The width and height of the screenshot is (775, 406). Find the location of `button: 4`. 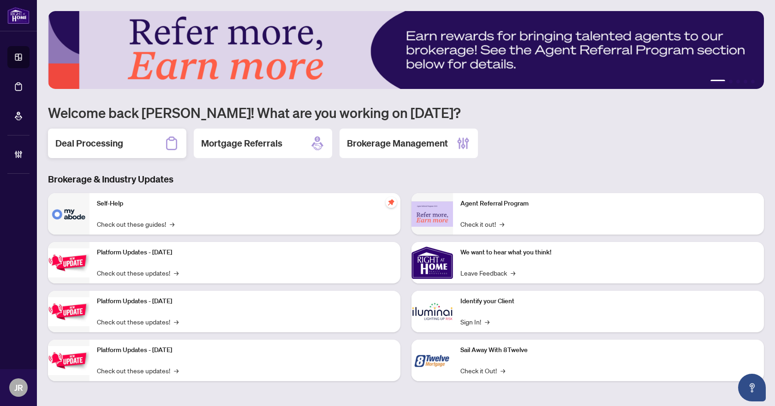

button: 4 is located at coordinates (745, 82).